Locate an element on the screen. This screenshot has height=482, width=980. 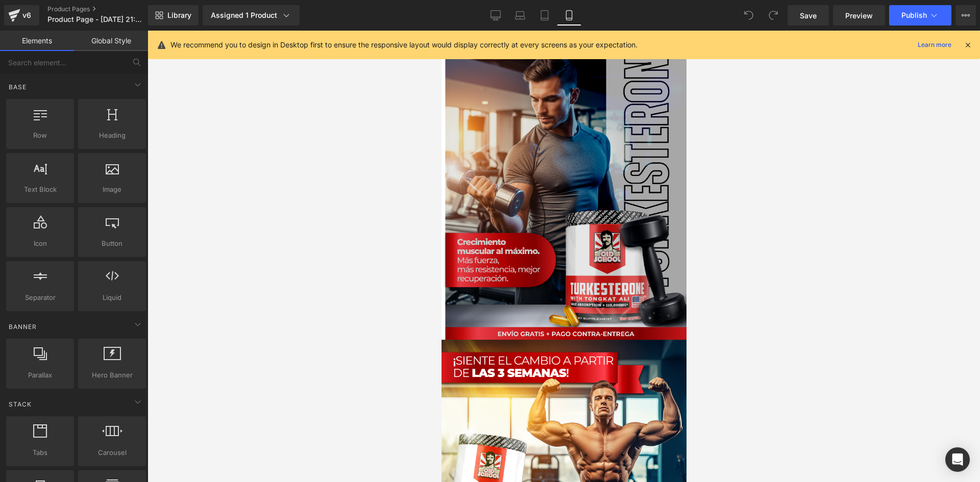
a: v6 is located at coordinates (21, 15).